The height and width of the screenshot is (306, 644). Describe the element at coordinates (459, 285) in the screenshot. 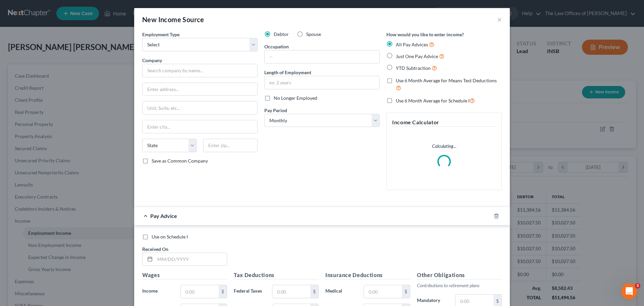

I see `p: Contributions to retirement plans` at that location.